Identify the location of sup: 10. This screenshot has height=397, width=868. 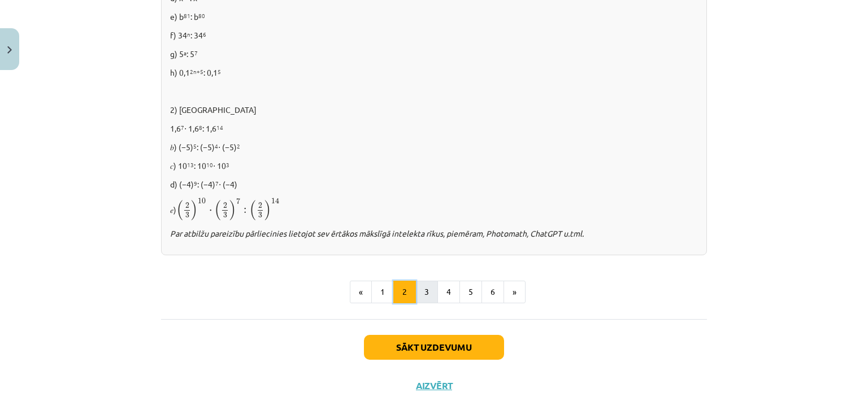
(210, 164).